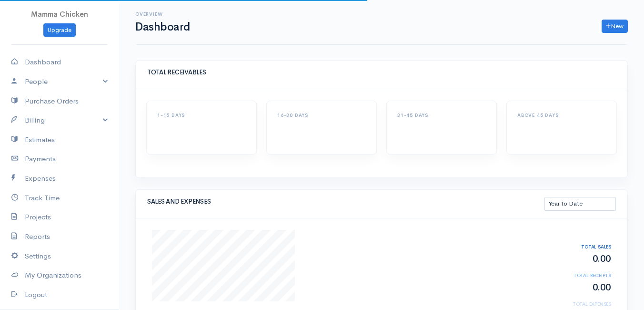  What do you see at coordinates (322, 115) in the screenshot?
I see `h6: 16-30 DAYS` at bounding box center [322, 115].